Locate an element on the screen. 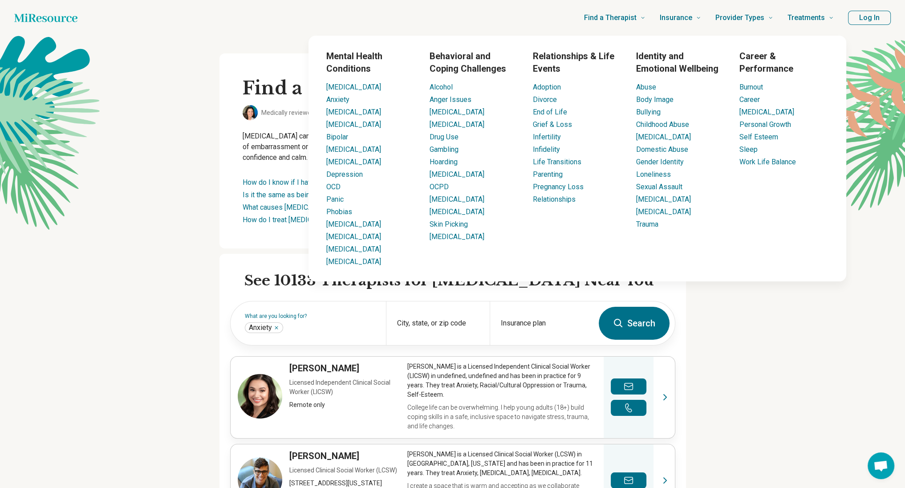  a: Phobias is located at coordinates (339, 211).